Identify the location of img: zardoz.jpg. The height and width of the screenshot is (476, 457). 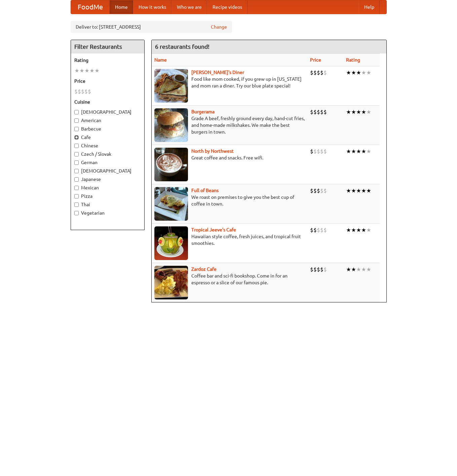
(171, 283).